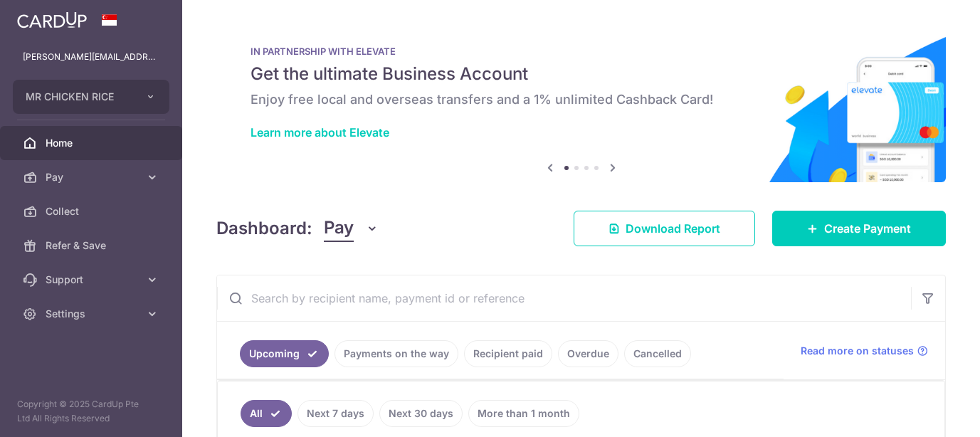 Image resolution: width=980 pixels, height=437 pixels. What do you see at coordinates (91, 97) in the screenshot?
I see `button: MR CHICKEN RICE` at bounding box center [91, 97].